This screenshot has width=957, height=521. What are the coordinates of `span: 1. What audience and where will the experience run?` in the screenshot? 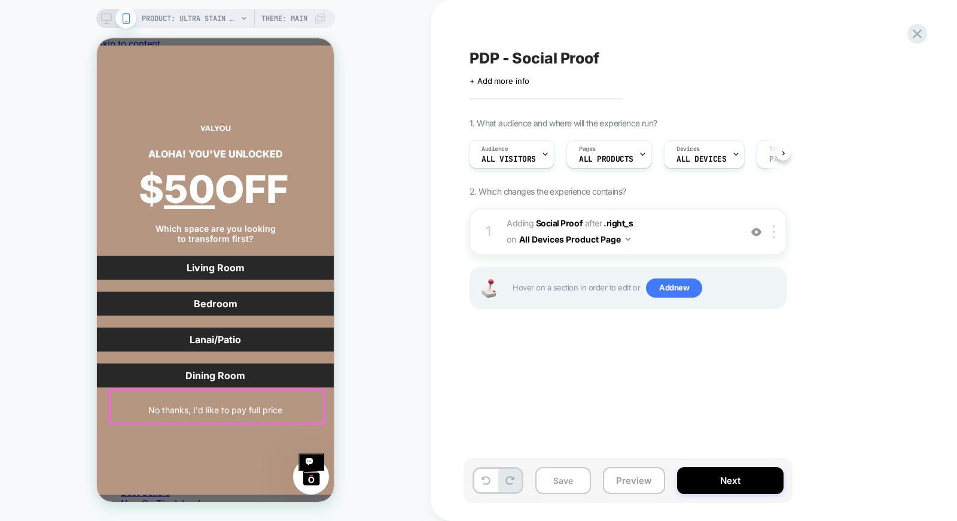 It's located at (563, 123).